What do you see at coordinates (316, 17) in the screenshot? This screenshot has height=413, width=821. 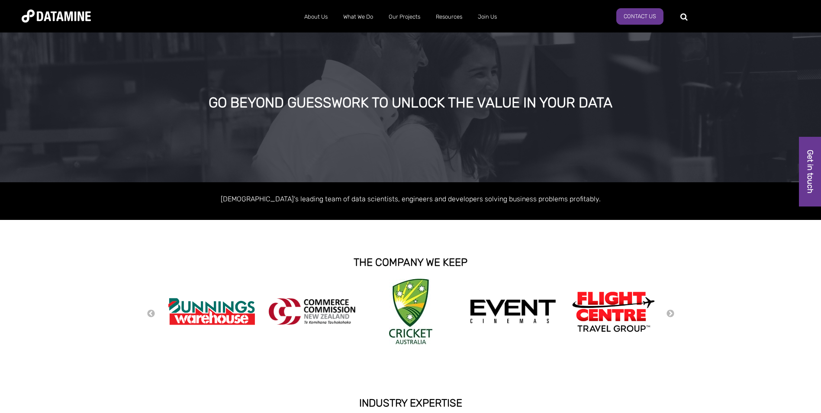 I see `a: About Us` at bounding box center [316, 17].